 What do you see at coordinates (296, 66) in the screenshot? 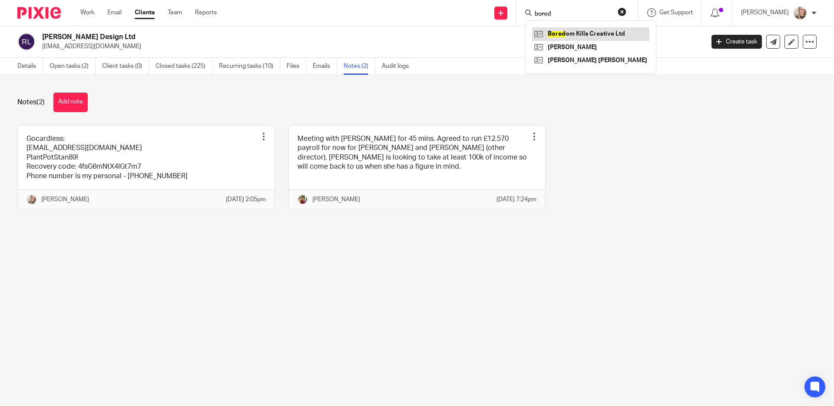
I see `a: Files` at bounding box center [296, 66].